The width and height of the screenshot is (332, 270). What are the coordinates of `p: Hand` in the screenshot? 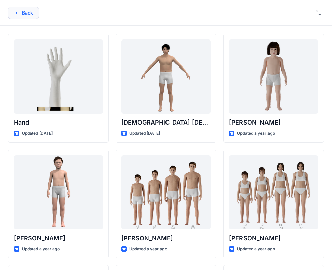 It's located at (58, 123).